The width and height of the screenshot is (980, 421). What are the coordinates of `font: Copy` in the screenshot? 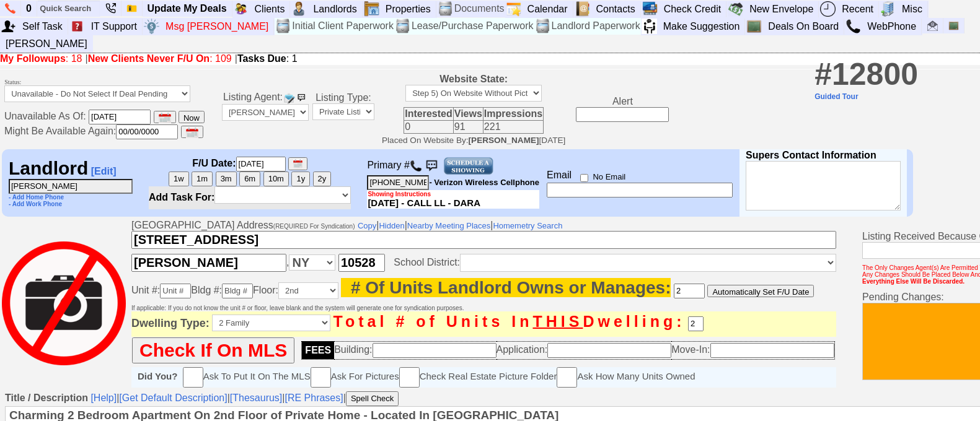 It's located at (367, 225).